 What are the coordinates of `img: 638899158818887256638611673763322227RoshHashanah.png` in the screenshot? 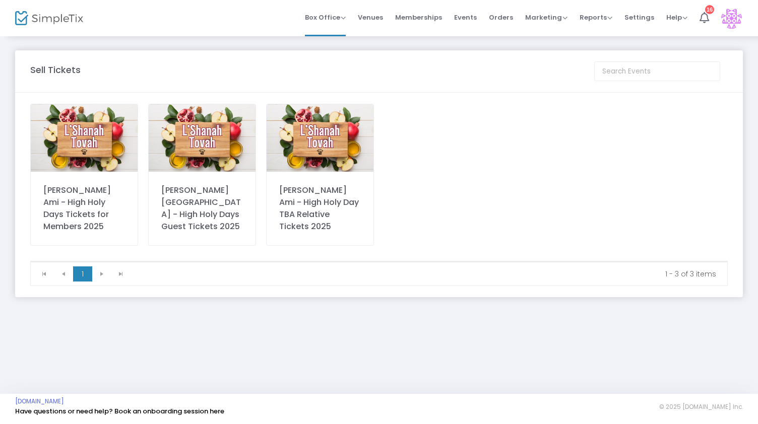 It's located at (320, 138).